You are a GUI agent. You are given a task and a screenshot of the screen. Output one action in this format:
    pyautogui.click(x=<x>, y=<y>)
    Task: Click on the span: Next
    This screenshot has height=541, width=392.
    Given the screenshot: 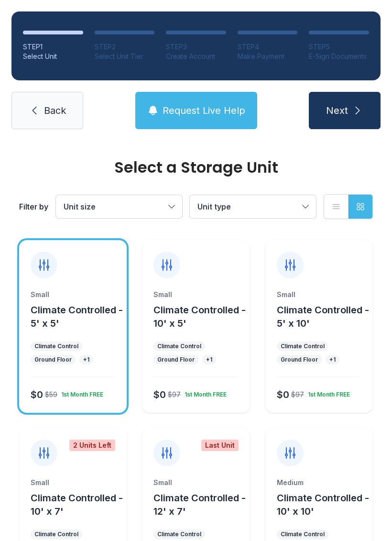 What is the action you would take?
    pyautogui.click(x=337, y=111)
    